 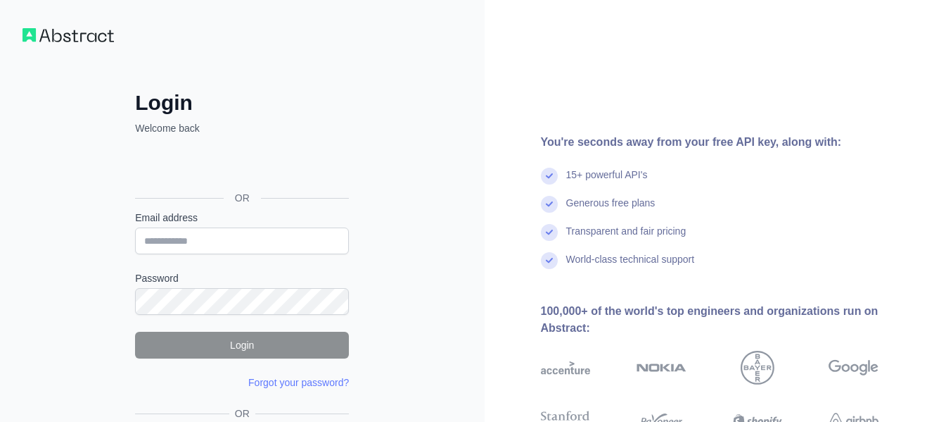 I want to click on img: Workflow, so click(x=68, y=35).